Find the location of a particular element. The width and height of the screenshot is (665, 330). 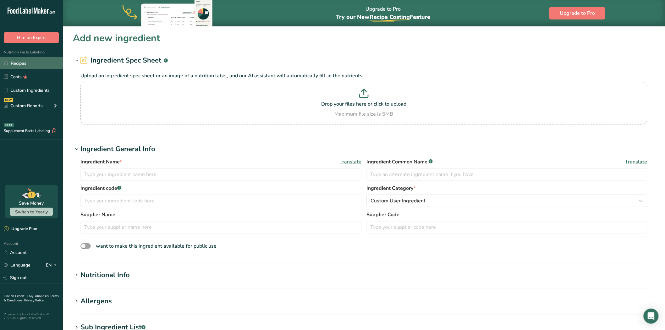

span: Ingredient Name is located at coordinates (101, 162).